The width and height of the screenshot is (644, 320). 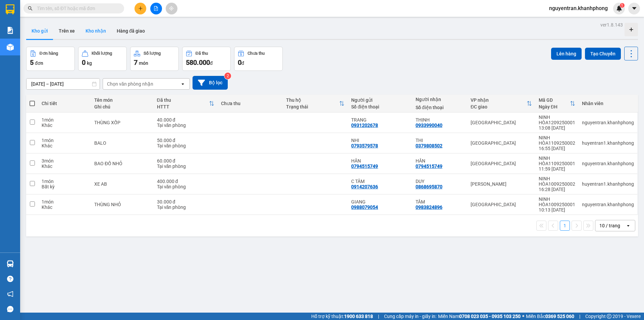 What do you see at coordinates (490, 317) in the screenshot?
I see `strong: 0708 023 035 - 0935 103 250` at bounding box center [490, 317].